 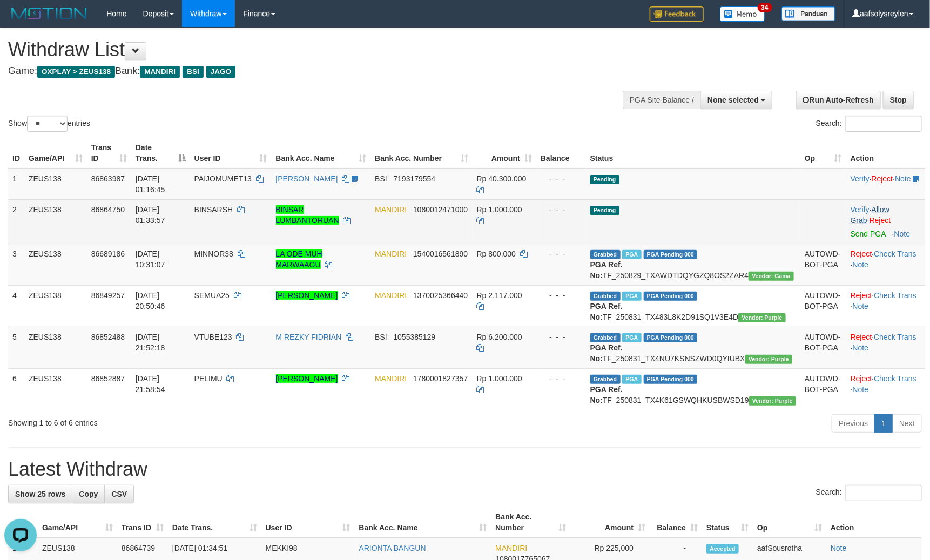 What do you see at coordinates (496, 253) in the screenshot?
I see `span: Rp 800.000` at bounding box center [496, 253].